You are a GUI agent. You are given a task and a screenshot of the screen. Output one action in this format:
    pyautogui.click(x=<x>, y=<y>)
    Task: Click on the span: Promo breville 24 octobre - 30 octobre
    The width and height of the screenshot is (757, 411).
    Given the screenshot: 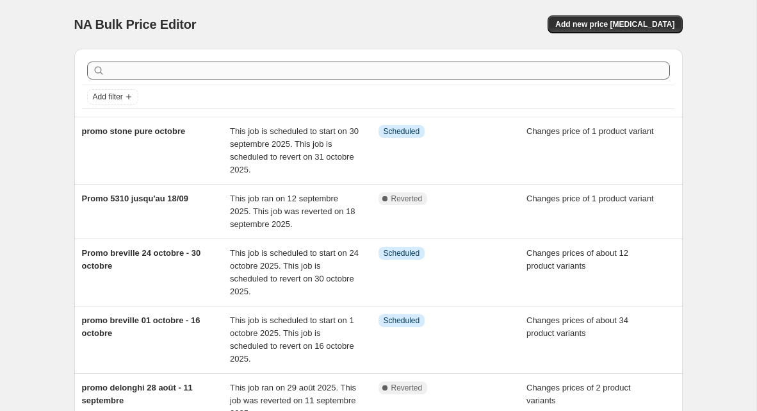 What is the action you would take?
    pyautogui.click(x=142, y=259)
    